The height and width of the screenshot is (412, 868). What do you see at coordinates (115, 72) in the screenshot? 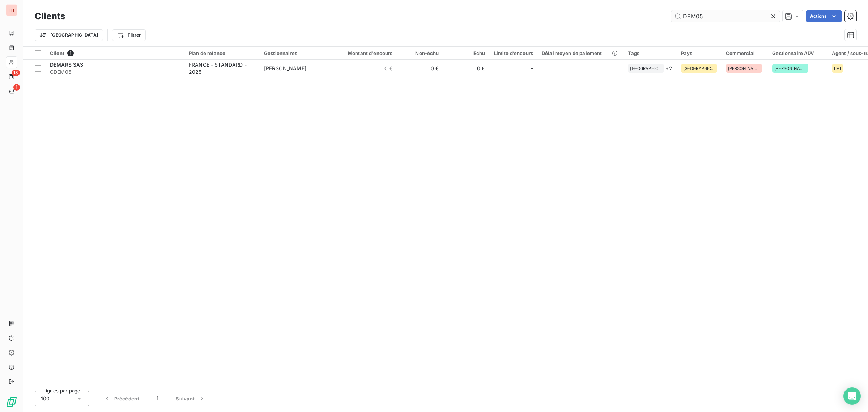
I see `span: CDEM05` at bounding box center [115, 72].